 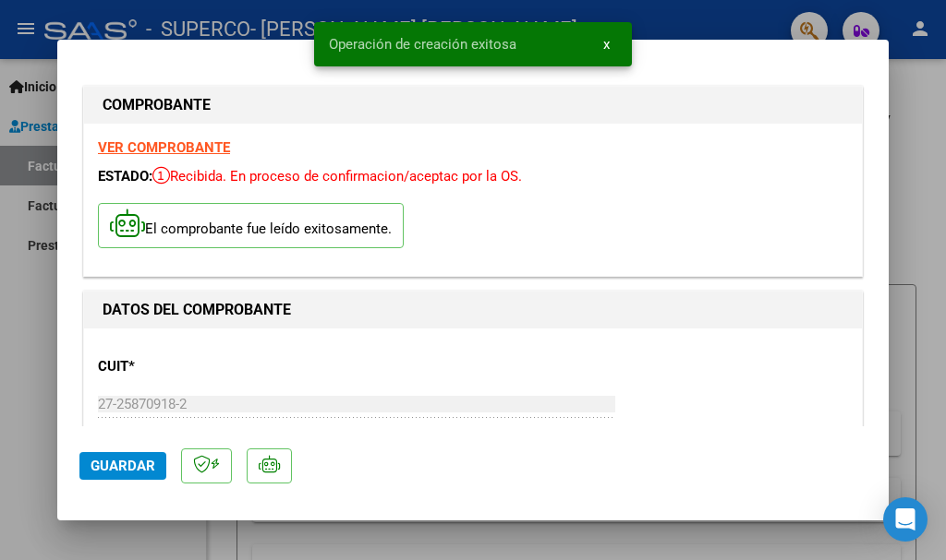 I want to click on span: Operación de creación exitosa, so click(x=422, y=44).